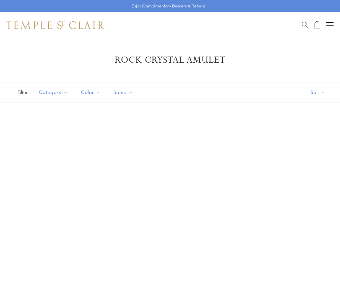  I want to click on img: Temple St. Clair, so click(55, 25).